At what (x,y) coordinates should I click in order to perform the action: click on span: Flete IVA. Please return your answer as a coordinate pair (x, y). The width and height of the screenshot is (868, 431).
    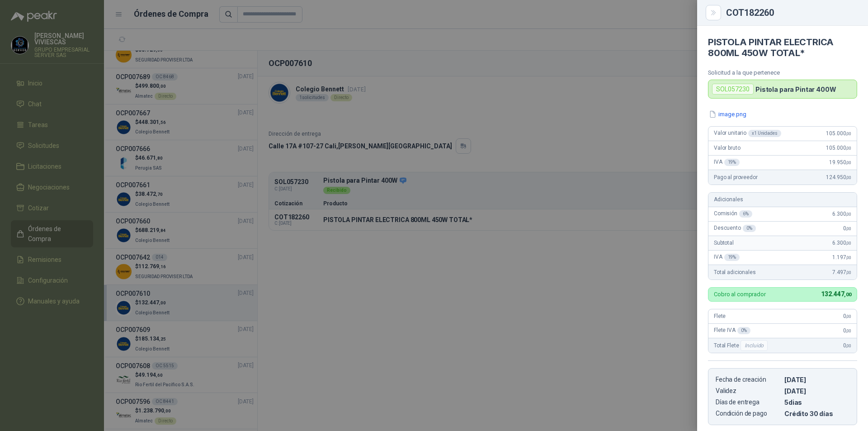
    Looking at the image, I should click on (732, 331).